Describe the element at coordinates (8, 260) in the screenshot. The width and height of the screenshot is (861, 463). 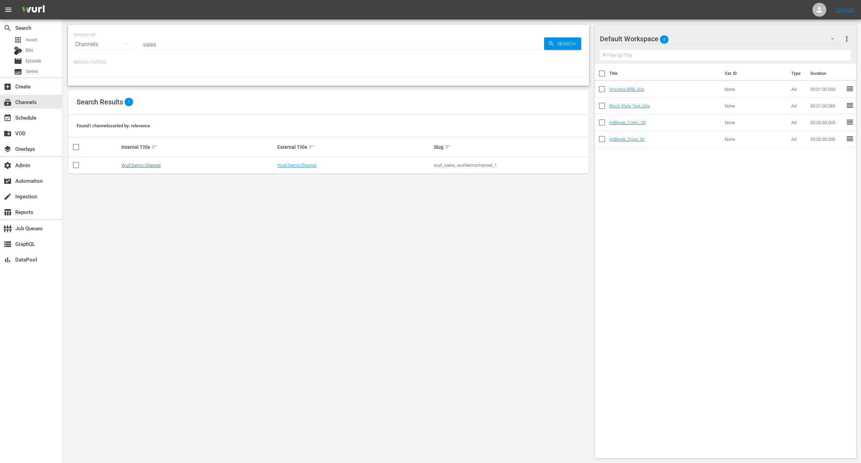
I see `span: DataPool` at that location.